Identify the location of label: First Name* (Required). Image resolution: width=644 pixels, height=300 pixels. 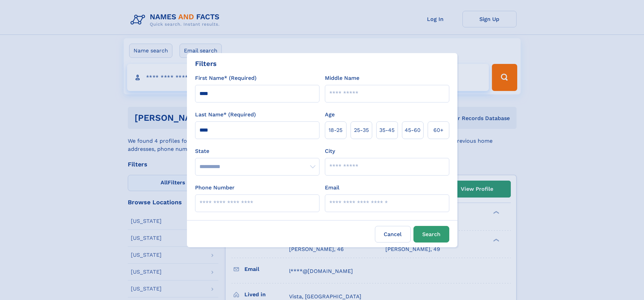
(226, 78).